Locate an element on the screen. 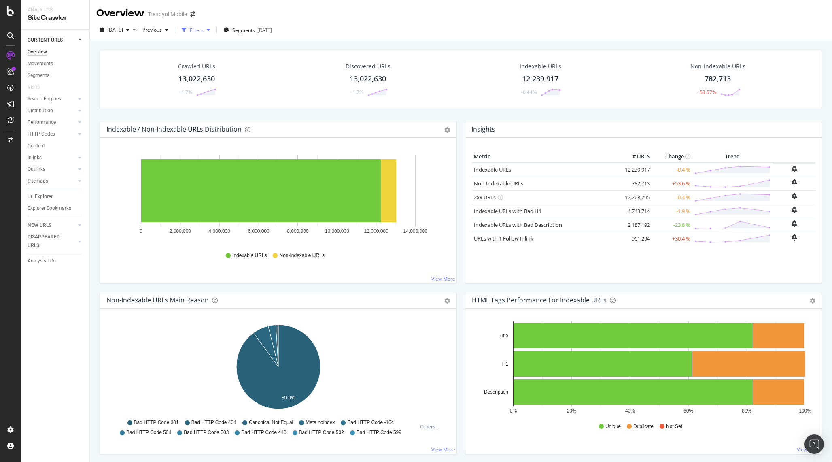 The width and height of the screenshot is (832, 462). text: 10,000,000 is located at coordinates (337, 231).